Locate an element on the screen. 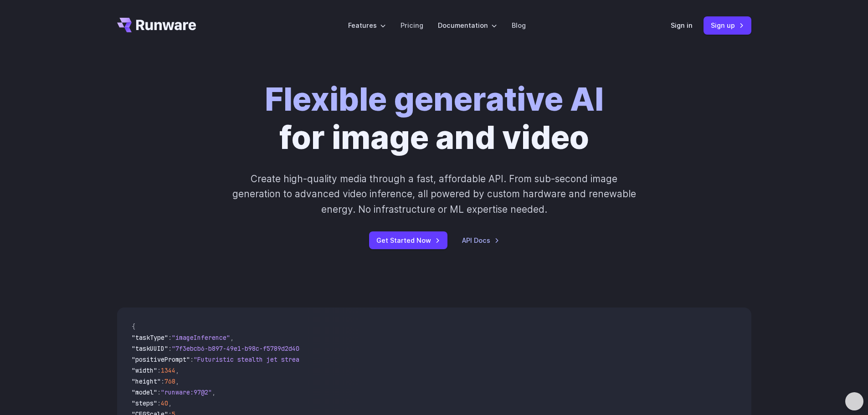  span: "model" is located at coordinates (144, 392).